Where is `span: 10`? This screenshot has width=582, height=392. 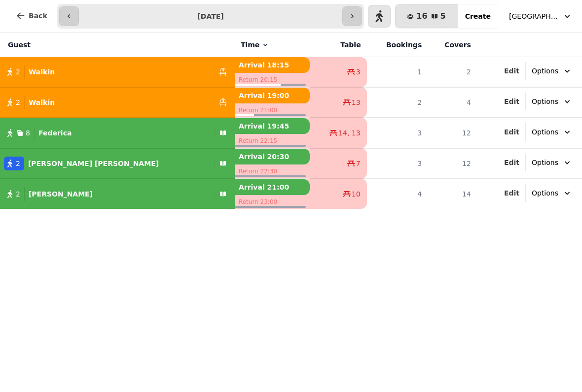
span: 10 is located at coordinates (356, 194).